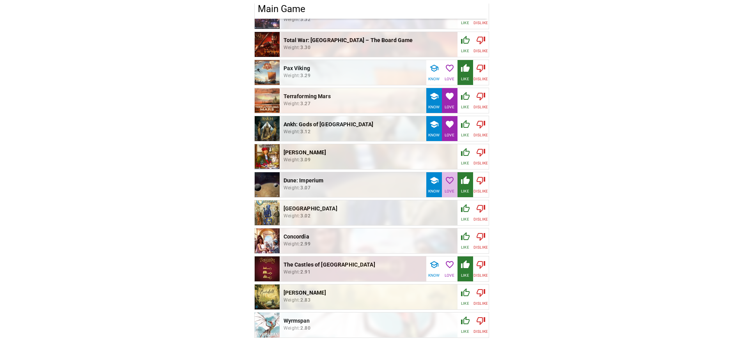 The width and height of the screenshot is (743, 355). What do you see at coordinates (267, 241) in the screenshot?
I see `img: pic3453267.jpg` at bounding box center [267, 241].